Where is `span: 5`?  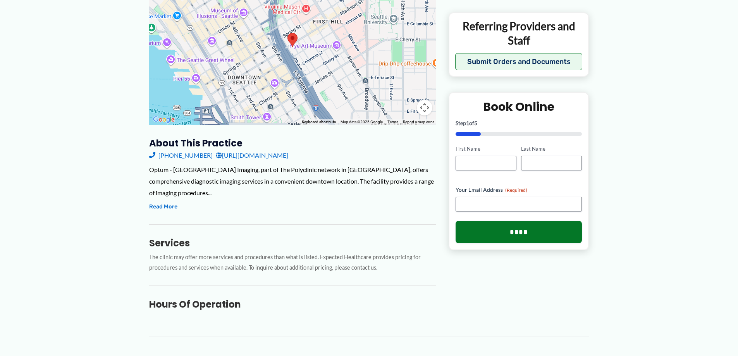
span: 5 is located at coordinates (476, 123).